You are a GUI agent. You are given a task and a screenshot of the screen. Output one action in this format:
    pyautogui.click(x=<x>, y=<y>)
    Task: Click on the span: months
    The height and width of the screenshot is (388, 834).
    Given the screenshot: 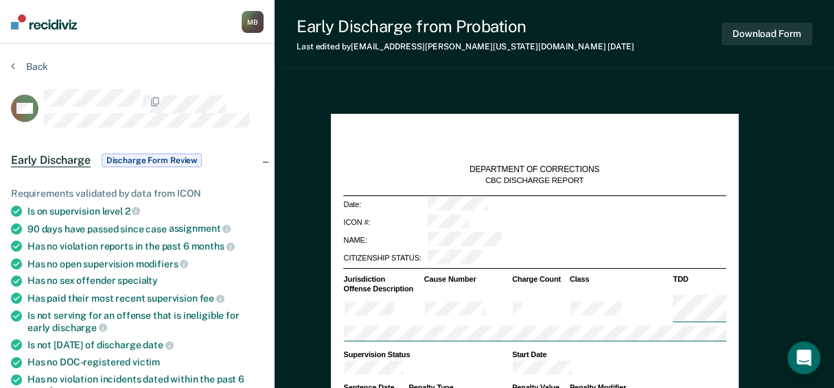 What is the action you would take?
    pyautogui.click(x=213, y=246)
    